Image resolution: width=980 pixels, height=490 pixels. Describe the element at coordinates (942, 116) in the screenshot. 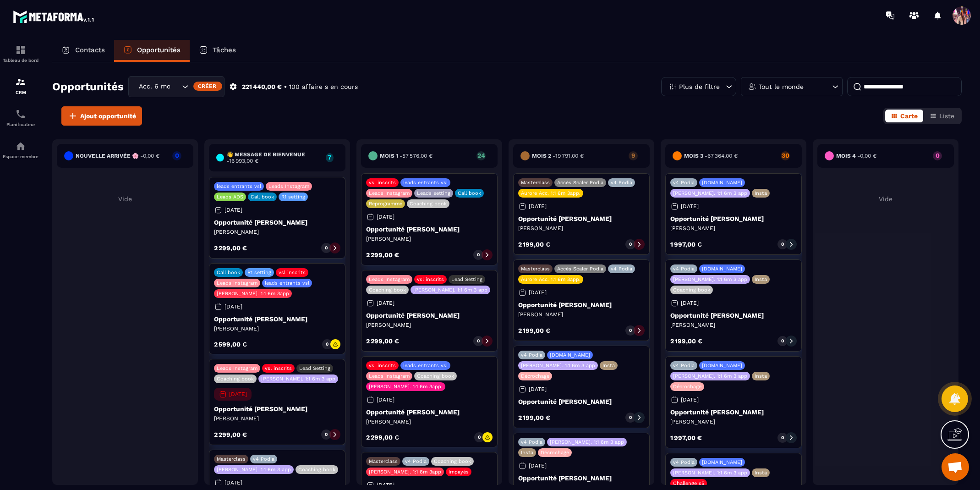

I see `button: Liste` at that location.